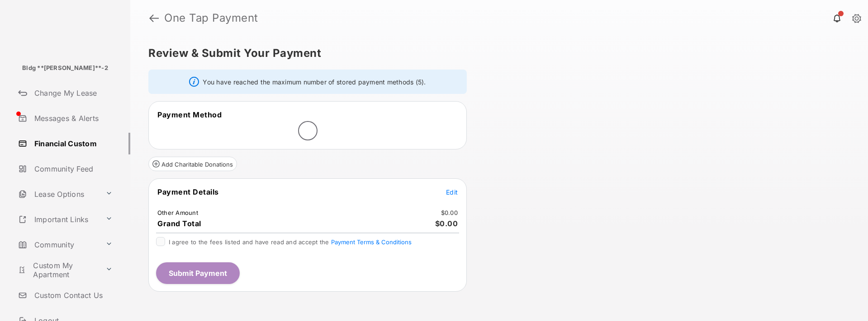  Describe the element at coordinates (452, 192) in the screenshot. I see `button: Edit` at that location.